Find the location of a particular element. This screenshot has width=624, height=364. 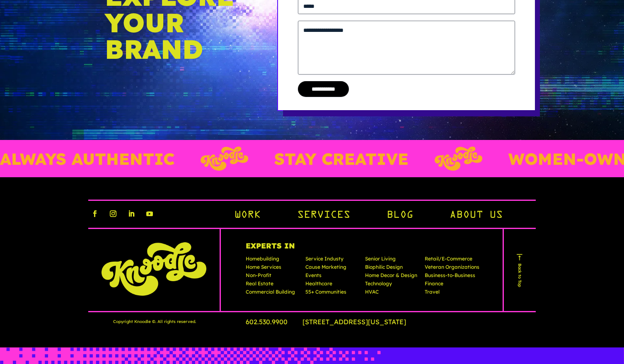

img: arr.png is located at coordinates (520, 257).